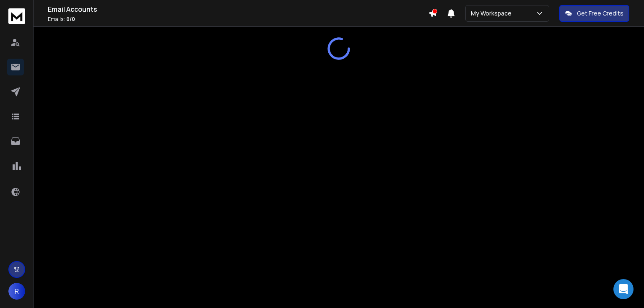 Image resolution: width=644 pixels, height=308 pixels. What do you see at coordinates (70, 19) in the screenshot?
I see `span: 0 / 0` at bounding box center [70, 19].